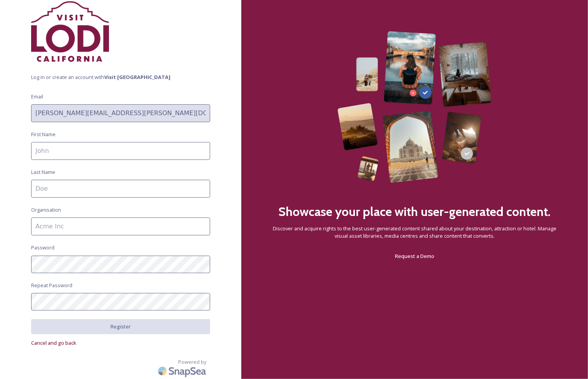 The width and height of the screenshot is (588, 379). Describe the element at coordinates (70, 32) in the screenshot. I see `img: visitlodi_merlot.png` at that location.